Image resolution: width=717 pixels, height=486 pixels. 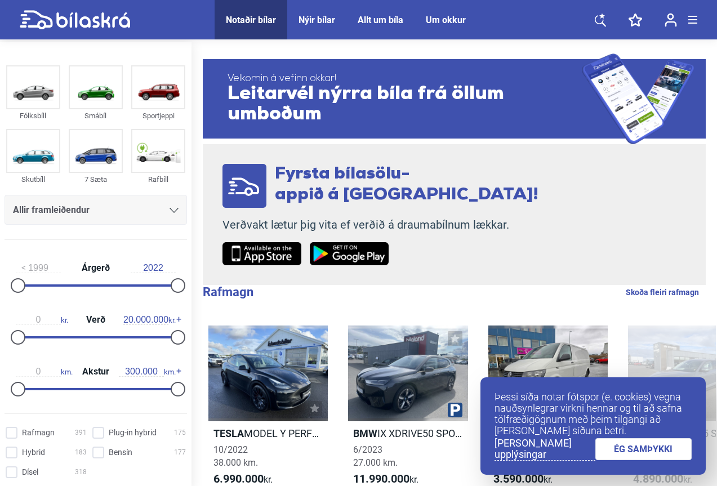 What do you see at coordinates (33, 115) in the screenshot?
I see `div: Fólksbíll` at bounding box center [33, 115].